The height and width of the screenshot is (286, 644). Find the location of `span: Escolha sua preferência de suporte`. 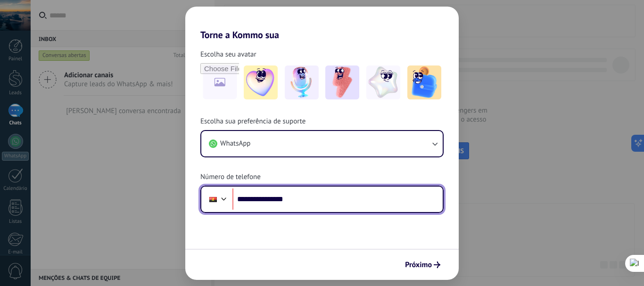

span: Escolha sua preferência de suporte is located at coordinates (253, 121).